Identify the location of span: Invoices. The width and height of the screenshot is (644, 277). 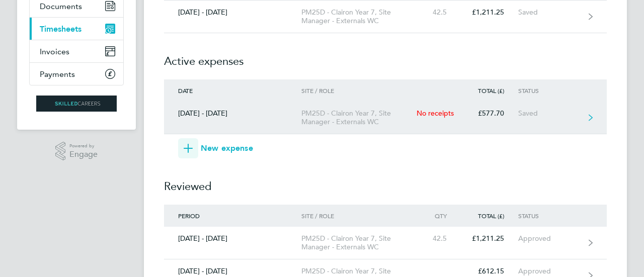
(54, 51).